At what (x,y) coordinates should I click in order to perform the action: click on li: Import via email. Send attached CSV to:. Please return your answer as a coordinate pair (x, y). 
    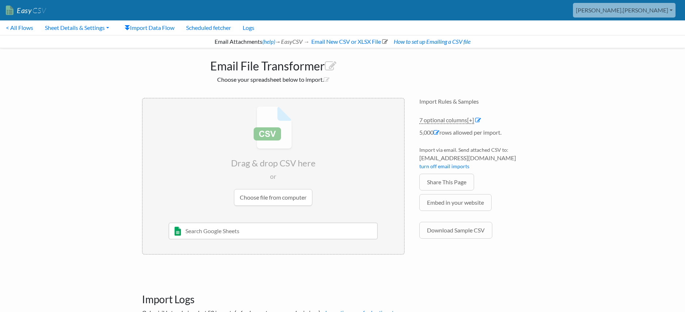
    Looking at the image, I should click on (481, 160).